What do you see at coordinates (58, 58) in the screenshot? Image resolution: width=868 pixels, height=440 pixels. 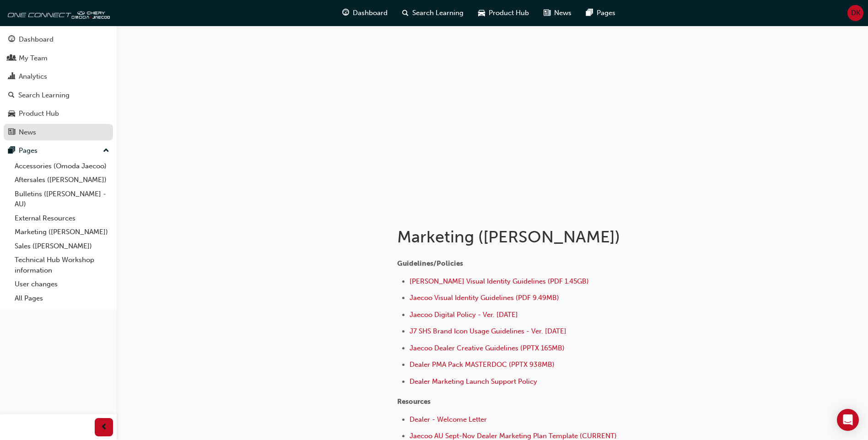 I see `a: My Team` at bounding box center [58, 58].